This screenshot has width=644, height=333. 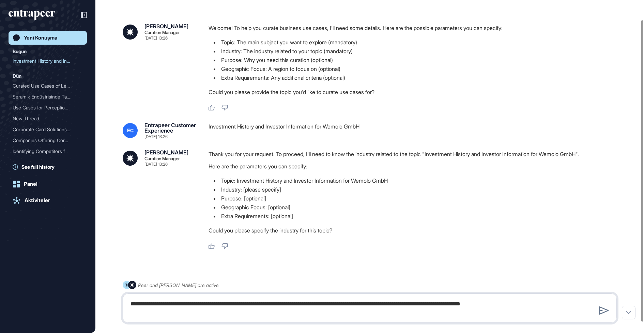 I want to click on div: Curated Use Cases of Legal Tech Service Providers in Turkey, so click(x=48, y=86).